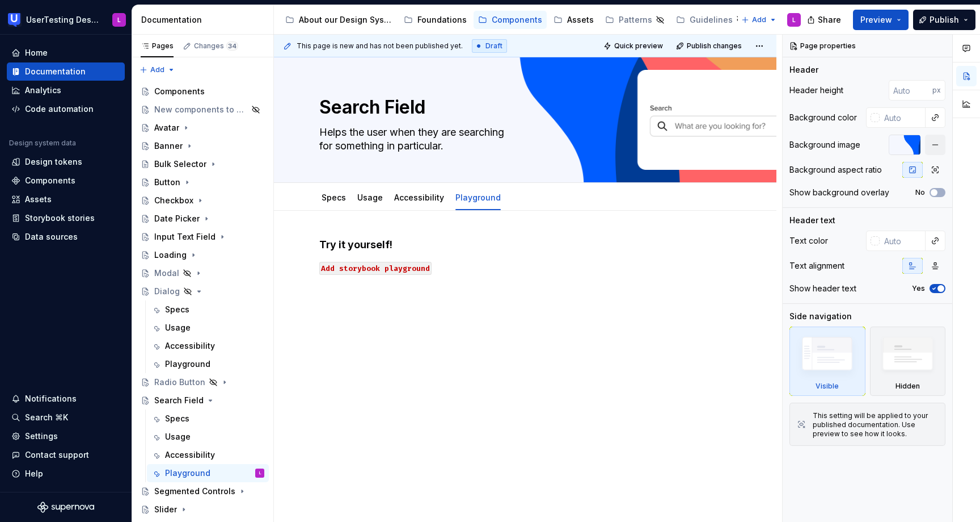 This screenshot has height=522, width=980. I want to click on a: Segmented Controls, so click(203, 491).